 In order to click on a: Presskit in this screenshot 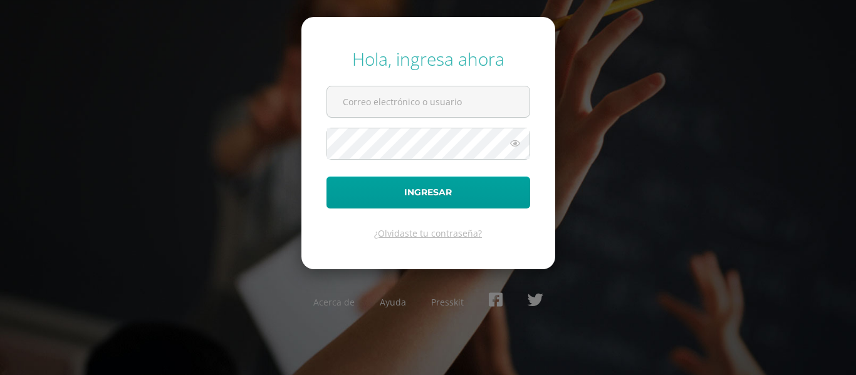, I will do `click(447, 302)`.